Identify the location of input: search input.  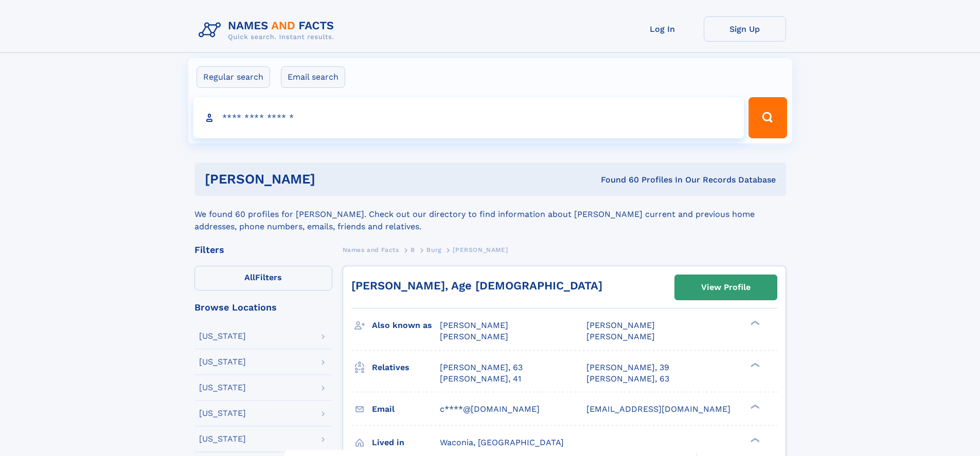
(468, 118).